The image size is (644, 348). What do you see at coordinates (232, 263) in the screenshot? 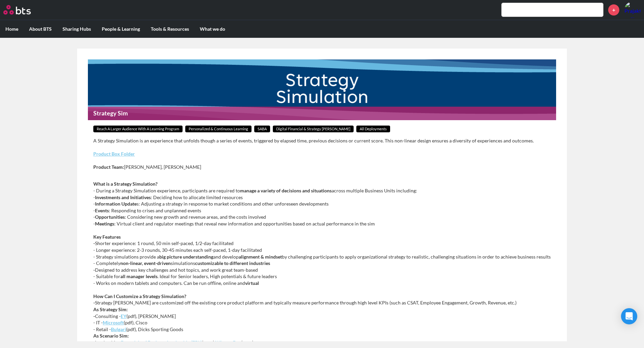
I see `strong: customizable to different industries` at bounding box center [232, 263].